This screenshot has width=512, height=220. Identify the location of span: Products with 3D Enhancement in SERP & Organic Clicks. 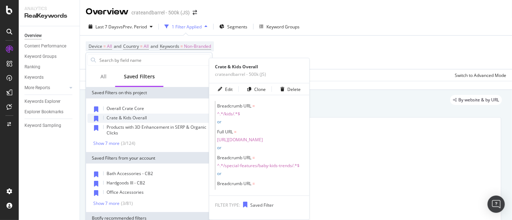
(156, 130).